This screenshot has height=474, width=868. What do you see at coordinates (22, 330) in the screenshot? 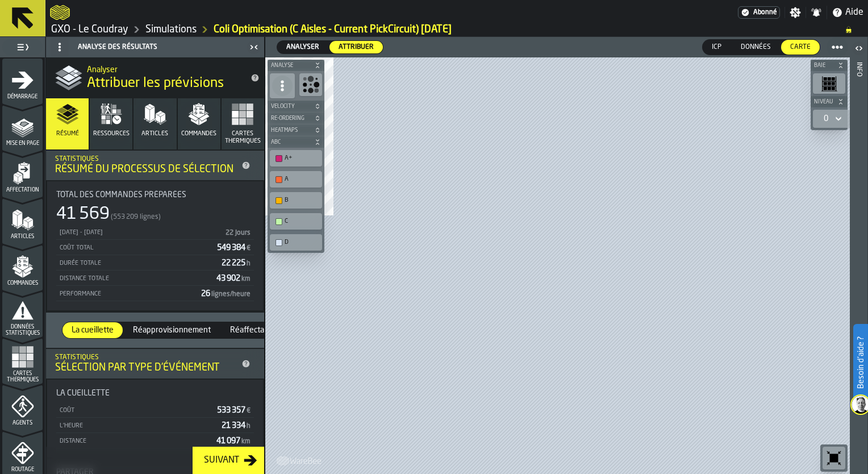
I see `span: Données statistiques` at bounding box center [22, 330].